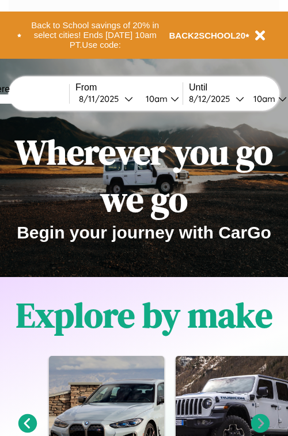 The width and height of the screenshot is (288, 436). I want to click on label: From, so click(129, 87).